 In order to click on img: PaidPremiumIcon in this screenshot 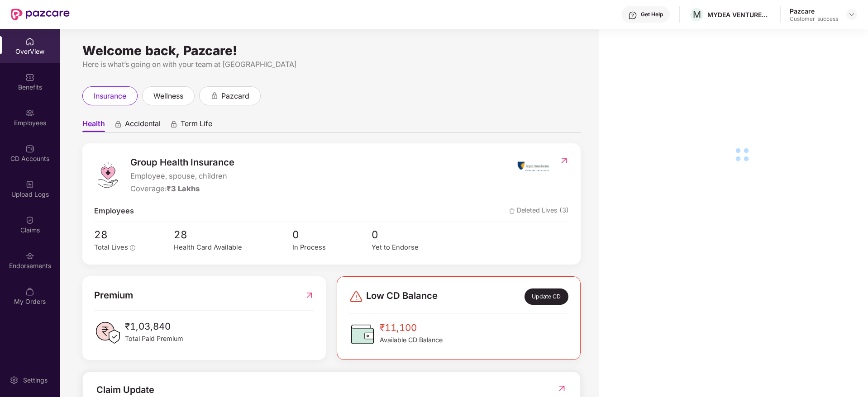, I will do `click(108, 333)`.